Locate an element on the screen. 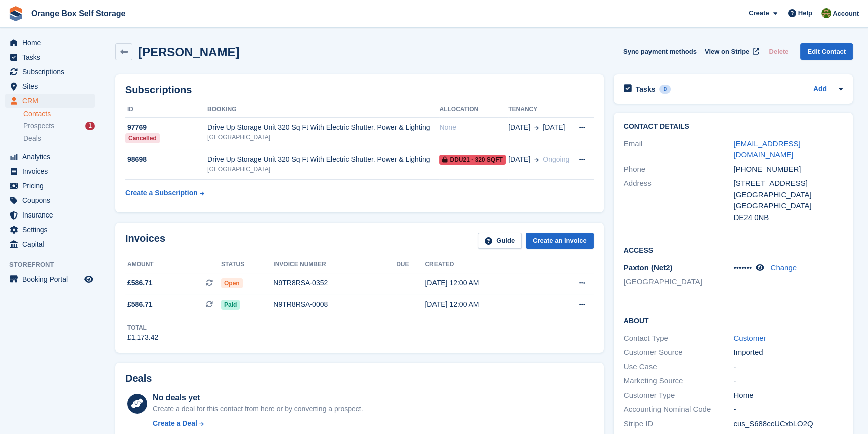 The width and height of the screenshot is (868, 434). h2: Access is located at coordinates (734, 249).